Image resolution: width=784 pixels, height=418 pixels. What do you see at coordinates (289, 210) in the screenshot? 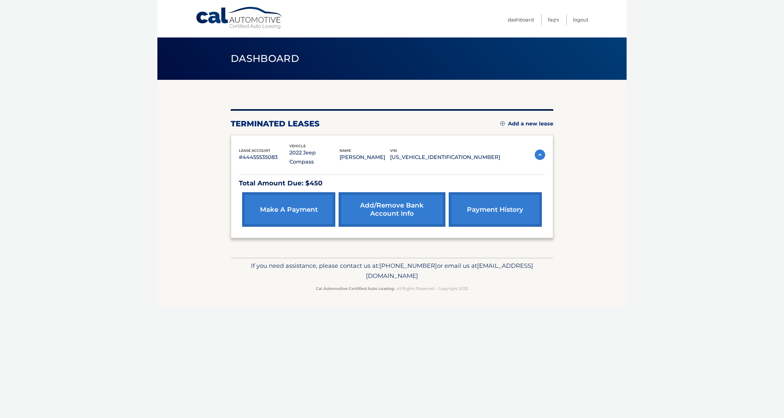
I see `a: make a payment` at bounding box center [289, 210].